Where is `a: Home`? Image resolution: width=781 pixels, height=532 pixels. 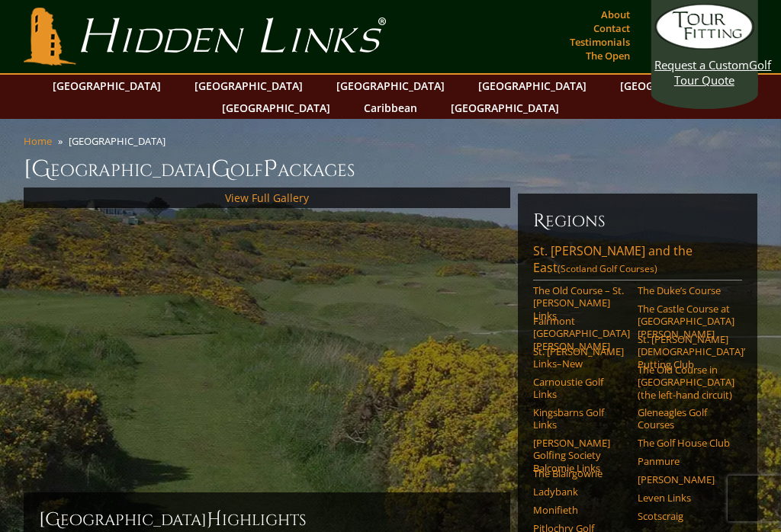 a: Home is located at coordinates (37, 141).